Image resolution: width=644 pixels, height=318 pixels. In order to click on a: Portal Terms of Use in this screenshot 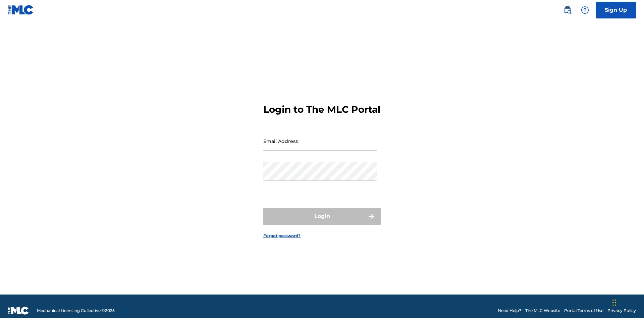, I will do `click(583, 310)`.